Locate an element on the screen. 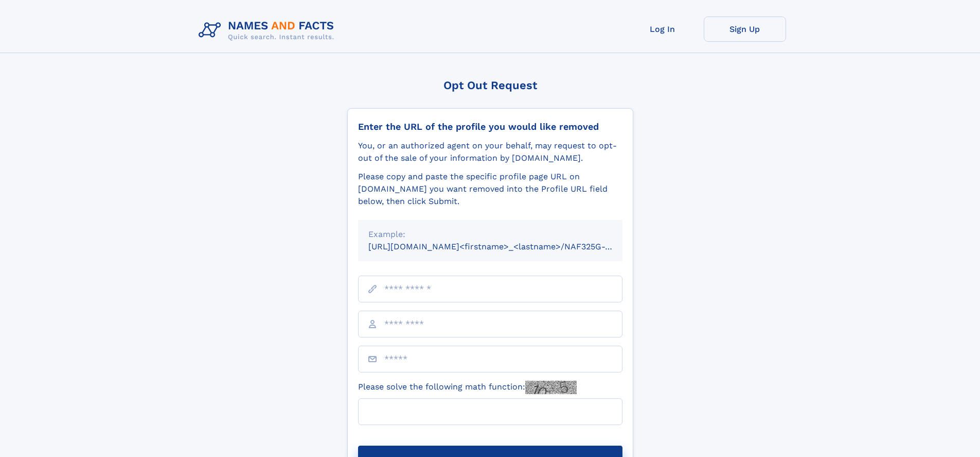 Image resolution: width=980 pixels, height=457 pixels. div: Opt Out Request is located at coordinates (491, 85).